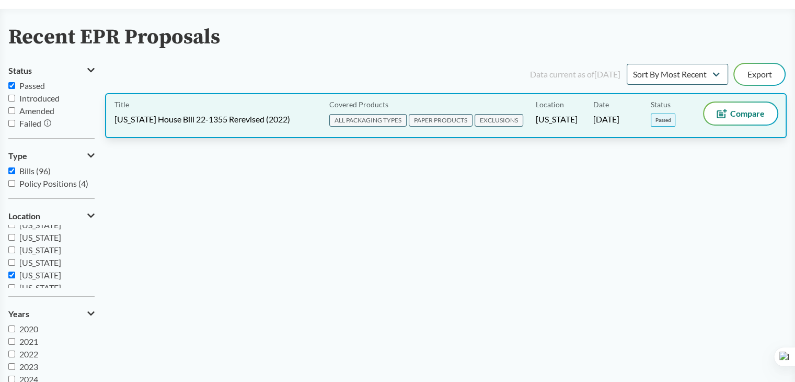 The image size is (795, 382). I want to click on input: 2022, so click(12, 354).